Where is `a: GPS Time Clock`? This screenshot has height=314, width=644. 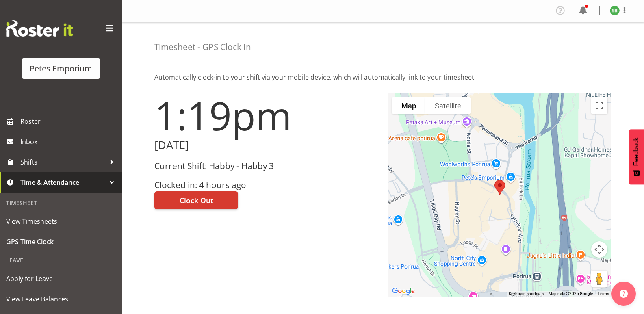
a: GPS Time Clock is located at coordinates (61, 242).